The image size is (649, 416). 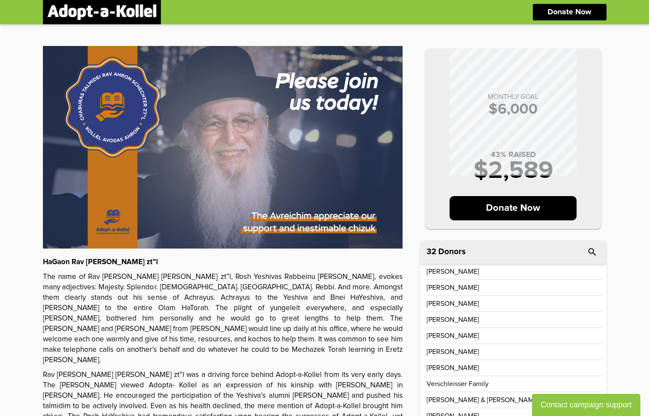 What do you see at coordinates (223, 147) in the screenshot?
I see `img: zUvby18ulY.o7beSlhNqc.jpg` at bounding box center [223, 147].